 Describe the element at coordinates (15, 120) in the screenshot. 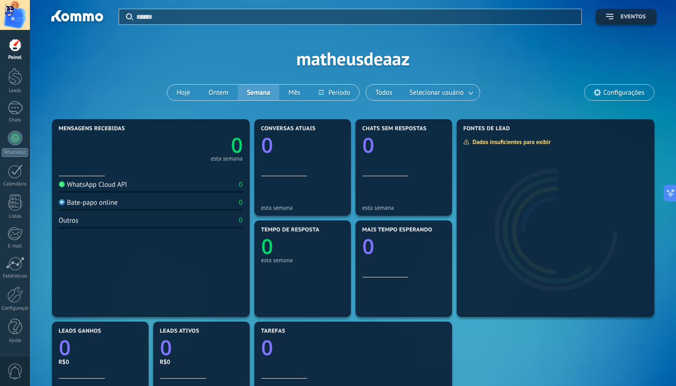

I see `div: Chats` at that location.